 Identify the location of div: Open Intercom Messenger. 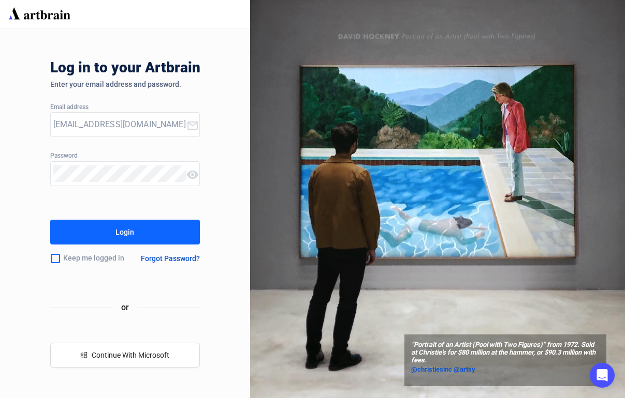
(602, 376).